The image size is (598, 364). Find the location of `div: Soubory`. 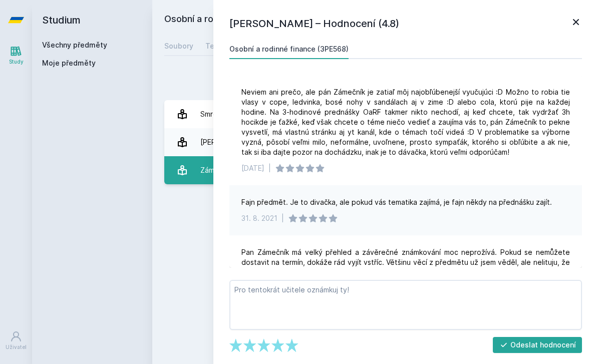

div: Soubory is located at coordinates (178, 46).